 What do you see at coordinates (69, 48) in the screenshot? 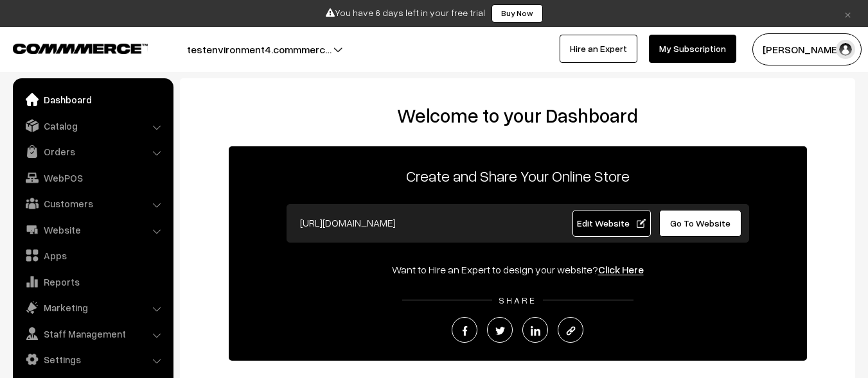
I see `a: COMMMERCE` at bounding box center [69, 48].